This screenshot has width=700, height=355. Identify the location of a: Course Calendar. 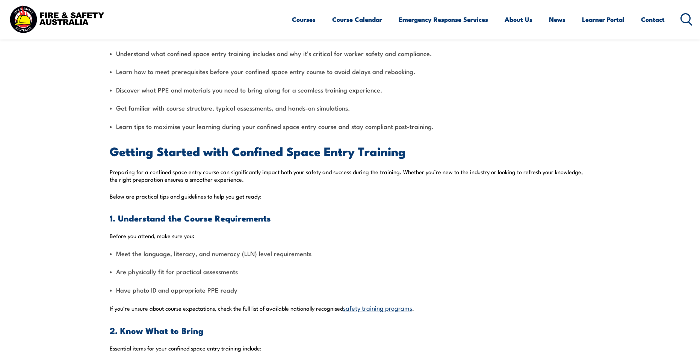
(357, 19).